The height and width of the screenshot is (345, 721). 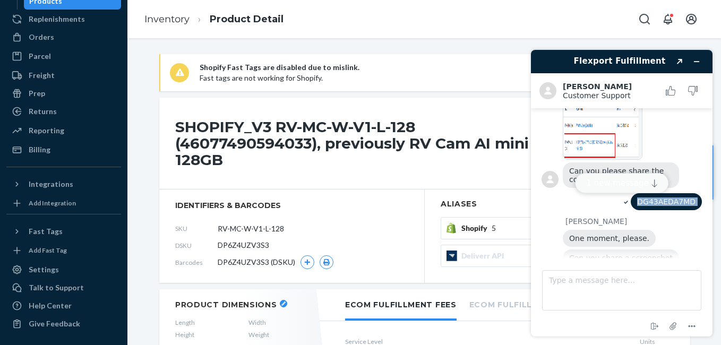 I want to click on button: Shopify5, so click(x=497, y=228).